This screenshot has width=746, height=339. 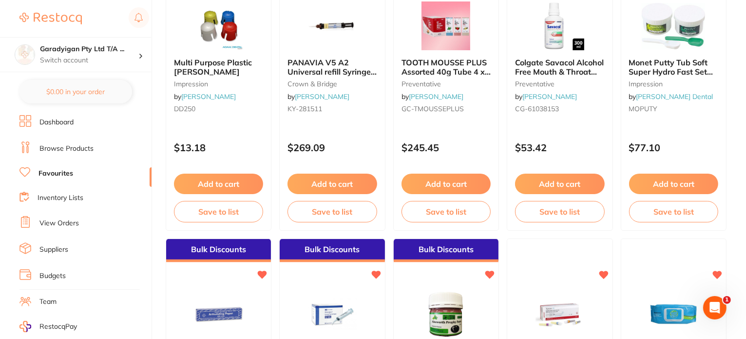 What do you see at coordinates (66, 149) in the screenshot?
I see `a: Browse Products` at bounding box center [66, 149].